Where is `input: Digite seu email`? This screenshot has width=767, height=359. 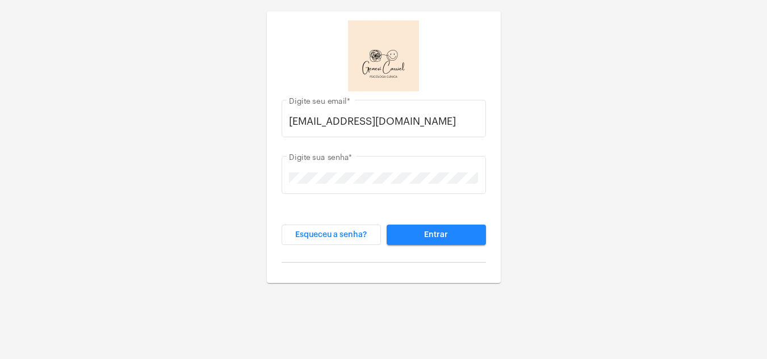 input: Digite seu email is located at coordinates (383, 122).